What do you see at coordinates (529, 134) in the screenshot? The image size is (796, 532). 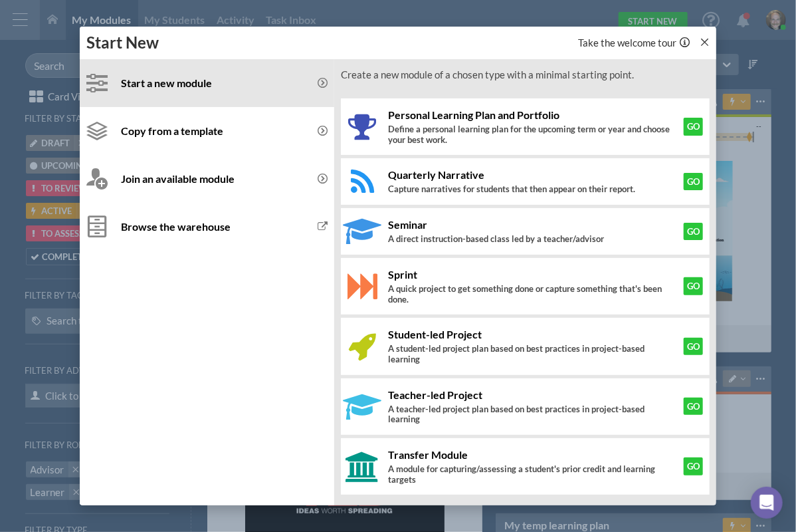 I see `span: Define a personal learning plan for the upcoming term or year and choose your best work.` at bounding box center [529, 134].